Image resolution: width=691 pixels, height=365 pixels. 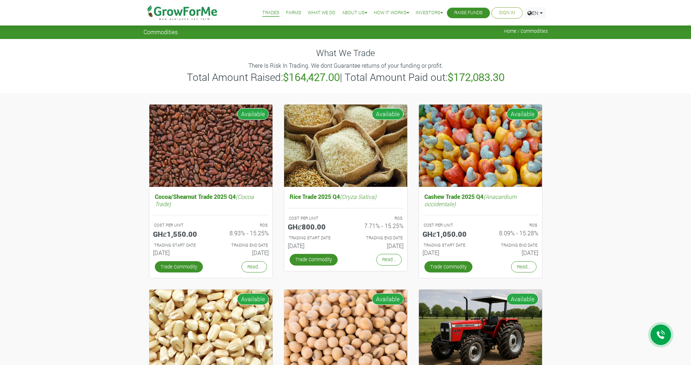 What do you see at coordinates (512, 233) in the screenshot?
I see `h6: 8.09% - 15.28%` at bounding box center [512, 233].